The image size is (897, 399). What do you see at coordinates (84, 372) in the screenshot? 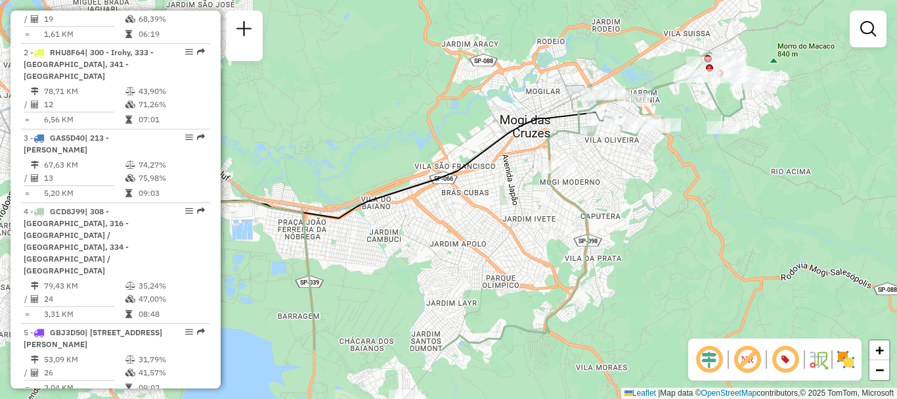
I see `td: 26` at bounding box center [84, 372].